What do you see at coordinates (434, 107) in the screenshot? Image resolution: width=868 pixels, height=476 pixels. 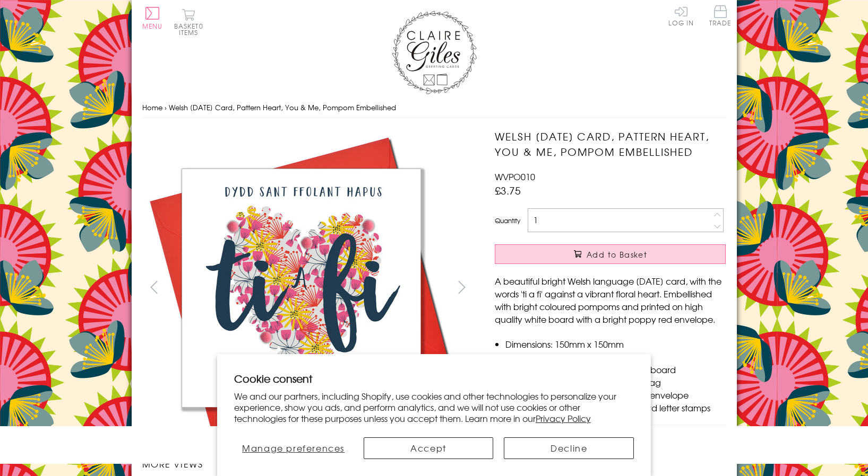 I see `nav: breadcrumbs` at bounding box center [434, 107].